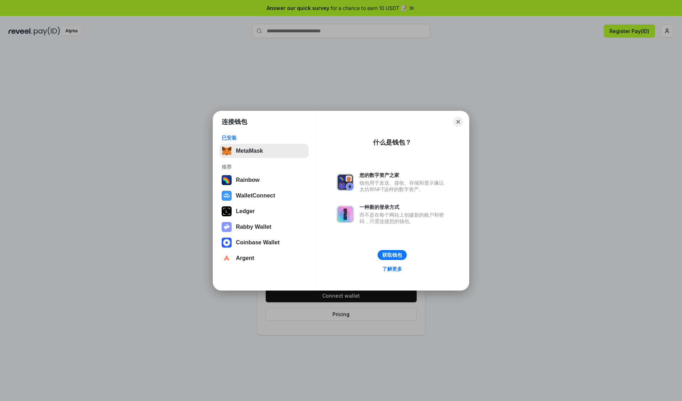 The image size is (682, 401). I want to click on button: Ledger, so click(264, 211).